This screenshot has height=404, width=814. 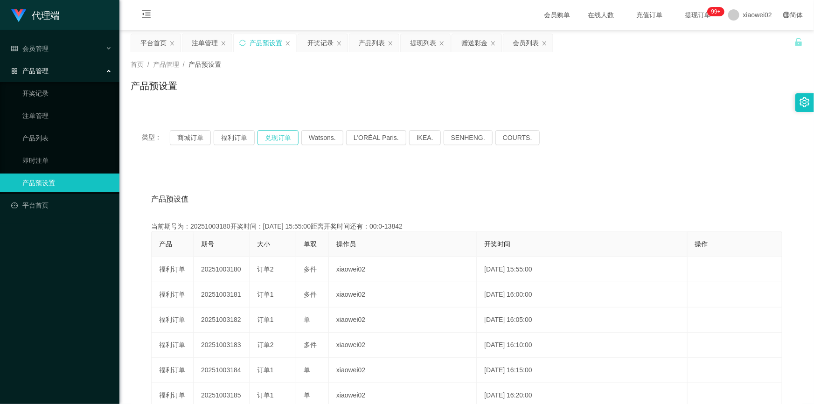 What do you see at coordinates (234, 138) in the screenshot?
I see `button: 福利订单` at bounding box center [234, 138].